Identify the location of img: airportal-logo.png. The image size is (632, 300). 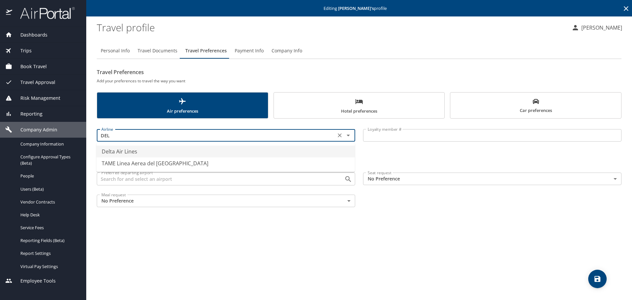
(44, 13).